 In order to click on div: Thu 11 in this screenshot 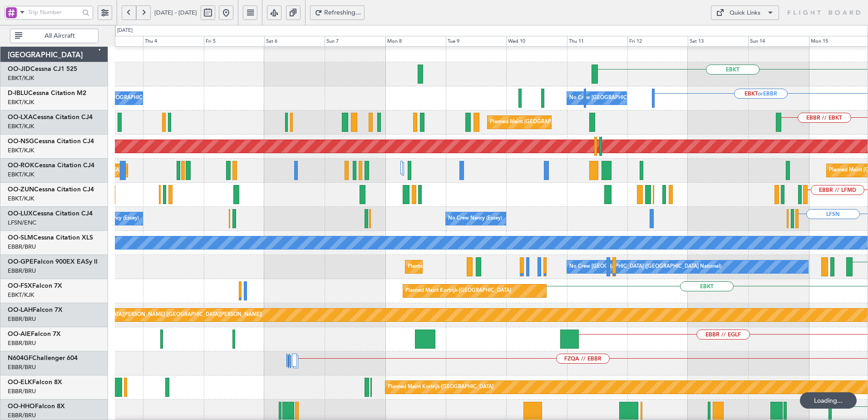, I will do `click(598, 41)`.